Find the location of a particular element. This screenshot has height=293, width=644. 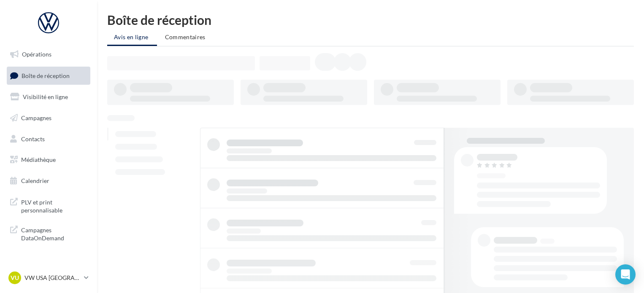

a: Campagnes is located at coordinates (48, 118).